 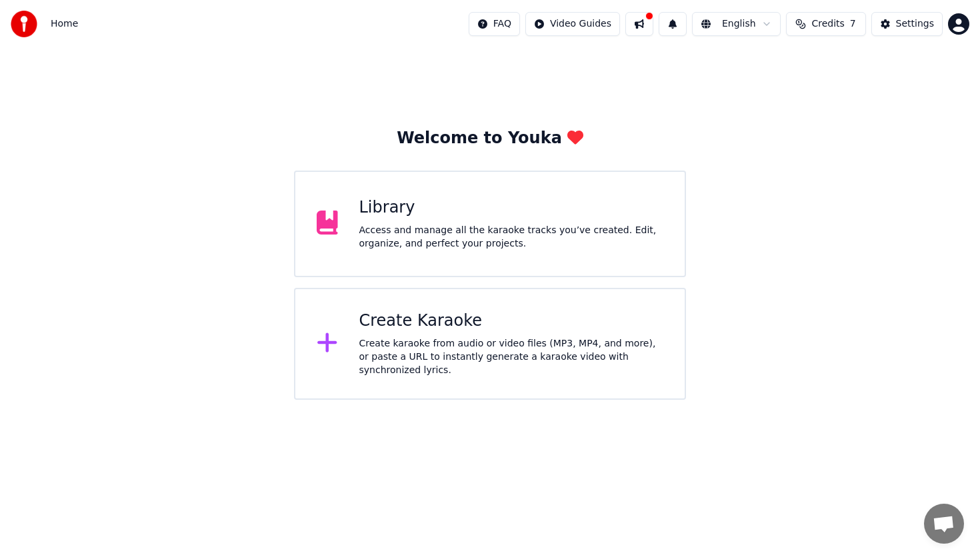 I want to click on div: Access and manage all the karaoke tracks you’ve created. Edit, organize, and perfect your projects., so click(x=511, y=237).